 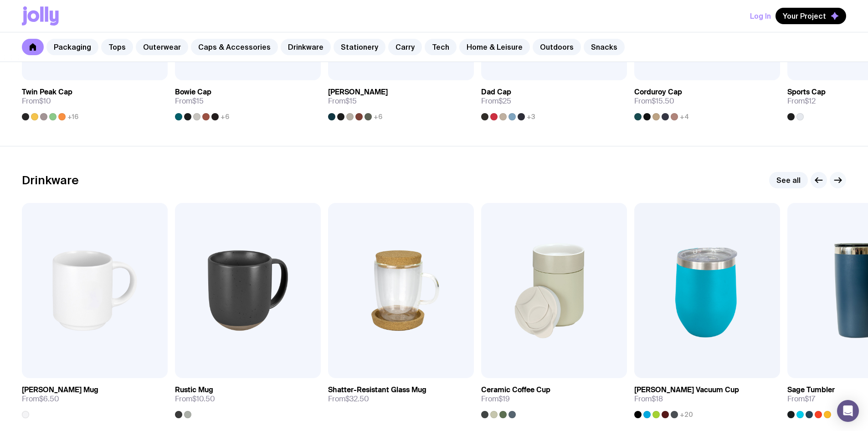 I want to click on a: Home & Leisure, so click(x=495, y=47).